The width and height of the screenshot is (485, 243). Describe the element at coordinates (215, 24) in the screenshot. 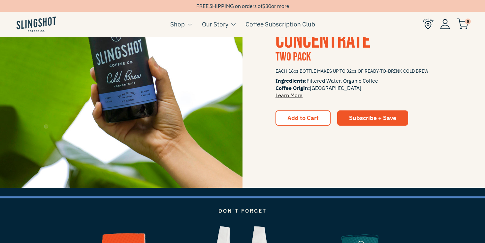

I see `a: Our Story` at that location.